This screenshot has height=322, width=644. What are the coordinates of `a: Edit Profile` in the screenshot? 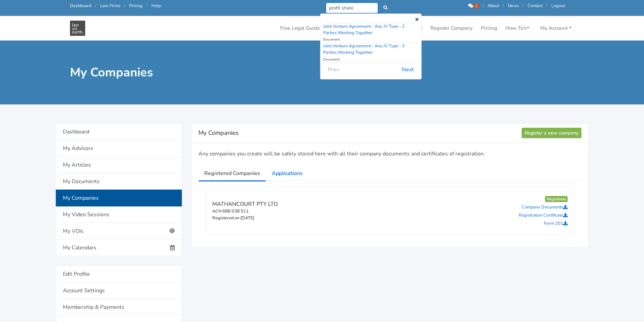 It's located at (119, 274).